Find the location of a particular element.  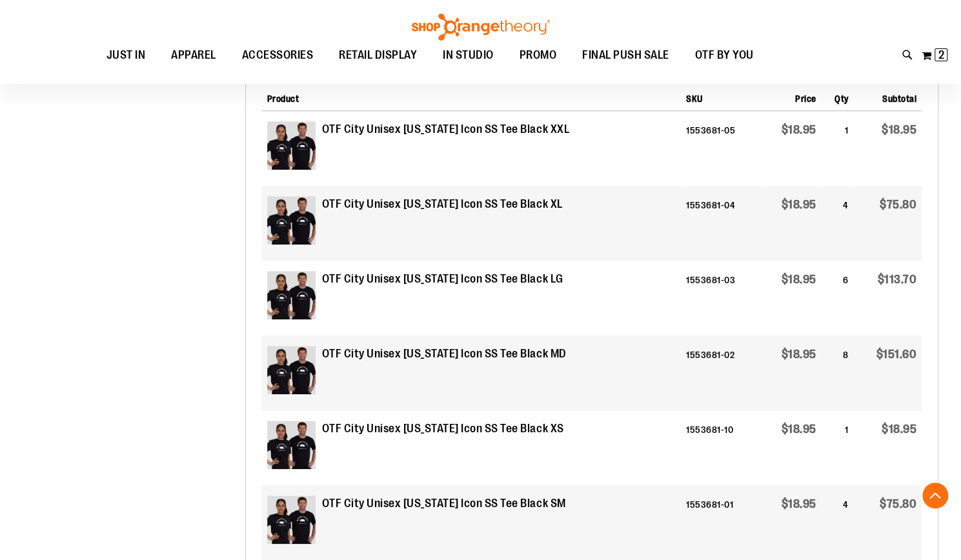

span: FINAL PUSH SALE is located at coordinates (626, 55).